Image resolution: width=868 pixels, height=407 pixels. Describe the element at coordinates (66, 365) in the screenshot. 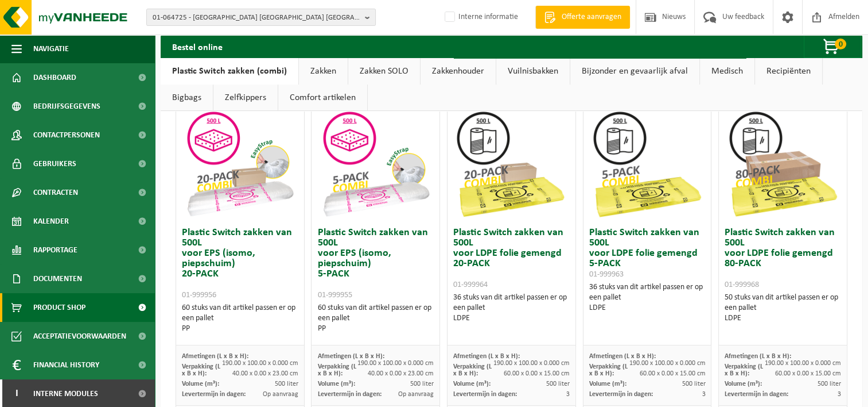

I see `span: Financial History` at that location.